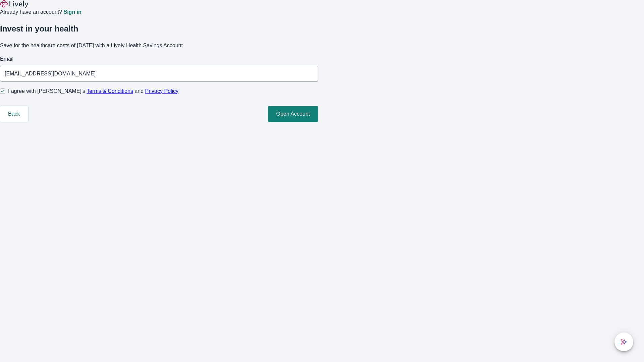 This screenshot has height=362, width=644. Describe the element at coordinates (624, 342) in the screenshot. I see `svg: Lively AI Assistant` at that location.